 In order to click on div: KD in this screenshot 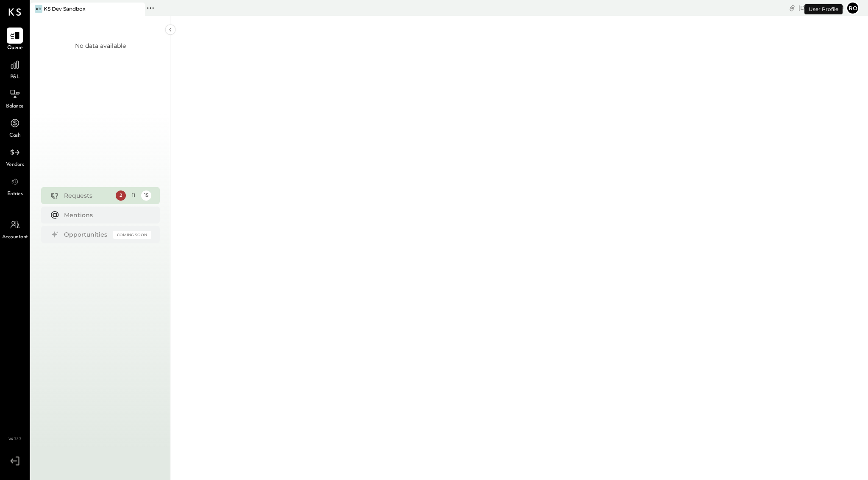, I will do `click(38, 9)`.